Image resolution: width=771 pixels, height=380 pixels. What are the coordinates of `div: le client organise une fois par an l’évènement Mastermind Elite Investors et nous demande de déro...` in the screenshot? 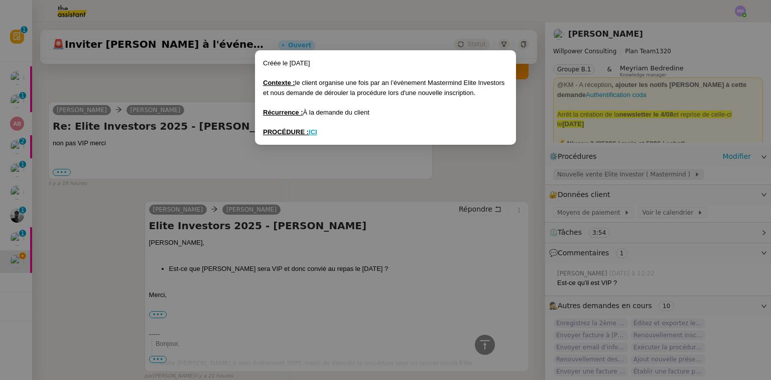 It's located at (386, 87).